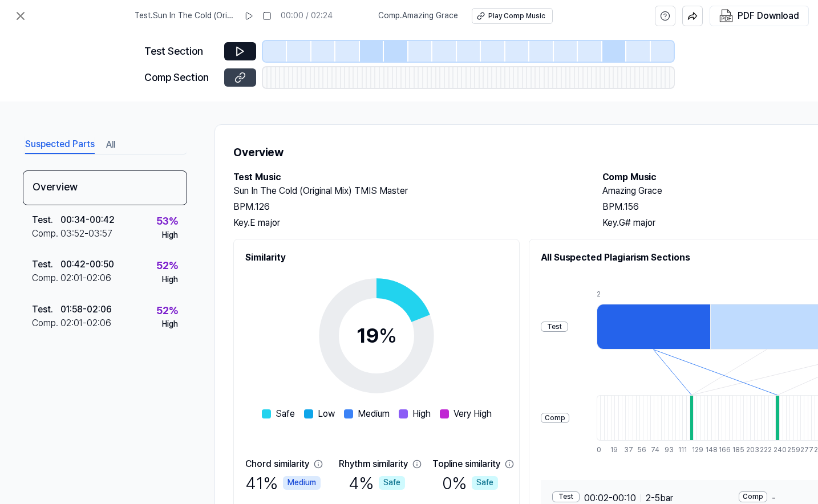  I want to click on div: Topline similarity, so click(466, 465).